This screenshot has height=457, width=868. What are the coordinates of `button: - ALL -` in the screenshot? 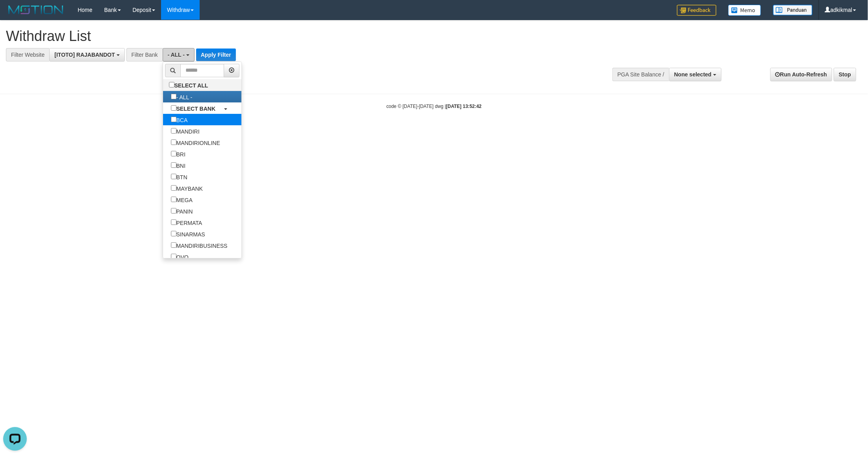 It's located at (179, 55).